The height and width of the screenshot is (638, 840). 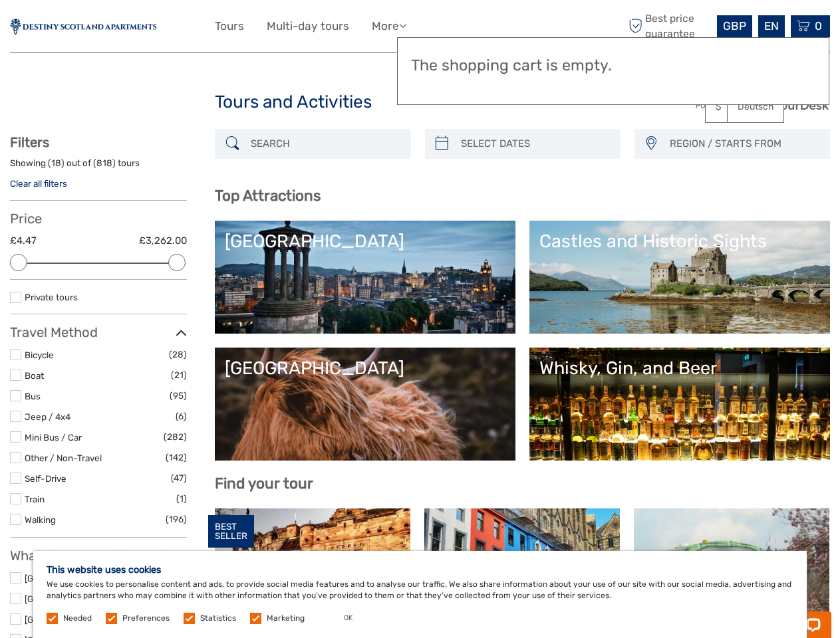 What do you see at coordinates (669, 26) in the screenshot?
I see `span: Best price guarantee` at bounding box center [669, 26].